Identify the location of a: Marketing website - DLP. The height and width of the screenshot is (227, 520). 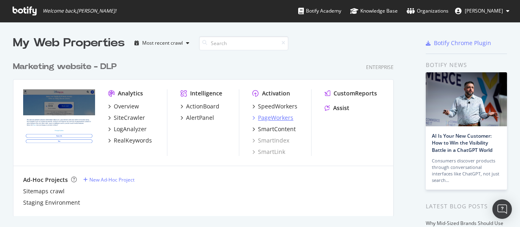
(66, 67).